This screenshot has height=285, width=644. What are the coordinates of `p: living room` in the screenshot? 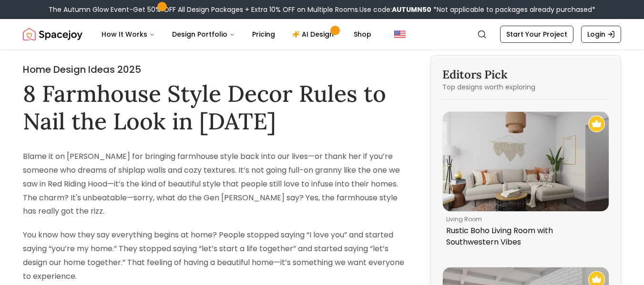 It's located at (524, 220).